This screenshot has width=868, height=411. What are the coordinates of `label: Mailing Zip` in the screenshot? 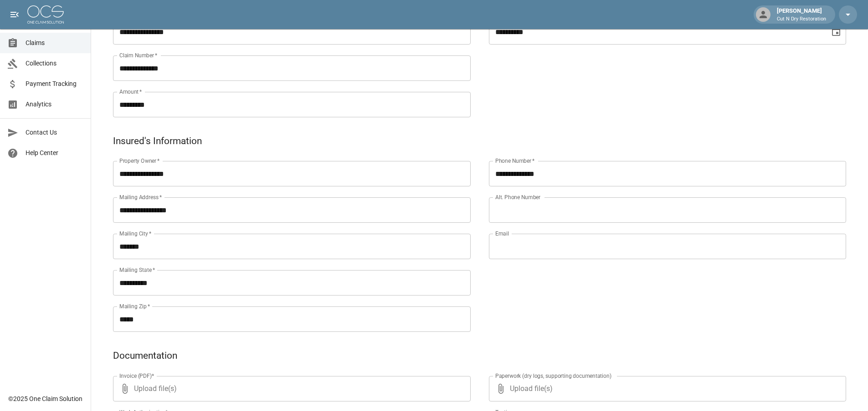 It's located at (135, 306).